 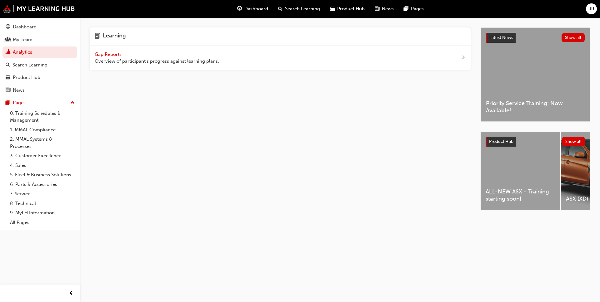 I want to click on button: DashboardMy TeamAnalyticsSearch LearningProduct HubNews, so click(x=40, y=58).